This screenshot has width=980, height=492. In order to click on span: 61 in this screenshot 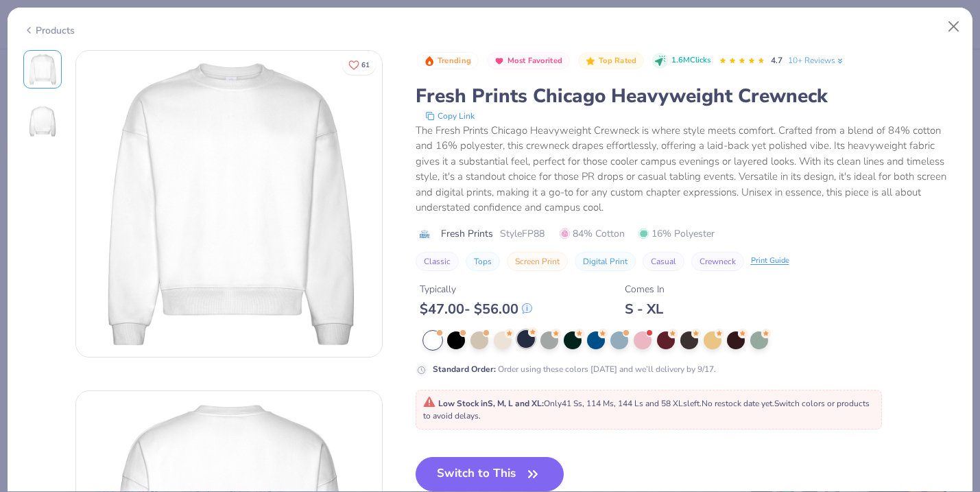, I will do `click(365, 65)`.